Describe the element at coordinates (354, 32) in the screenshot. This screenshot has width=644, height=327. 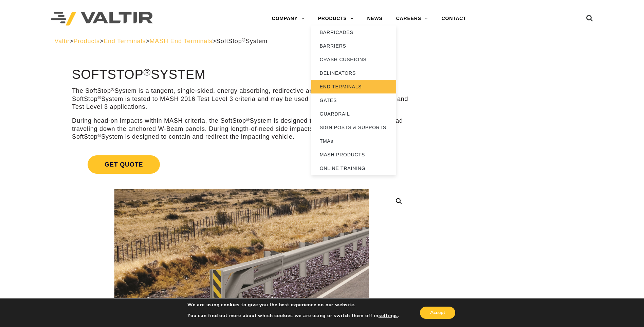
I see `a: BARRICADES` at that location.